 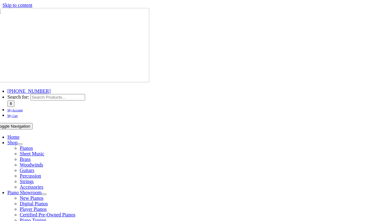 I want to click on a: Percussion, so click(x=30, y=176).